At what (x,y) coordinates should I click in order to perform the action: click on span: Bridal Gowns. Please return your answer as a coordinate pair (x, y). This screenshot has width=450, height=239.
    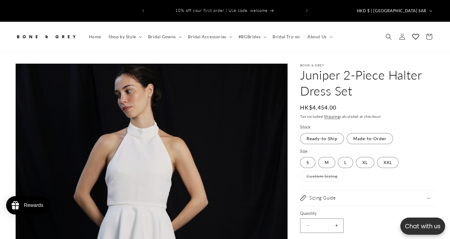
    Looking at the image, I should click on (162, 37).